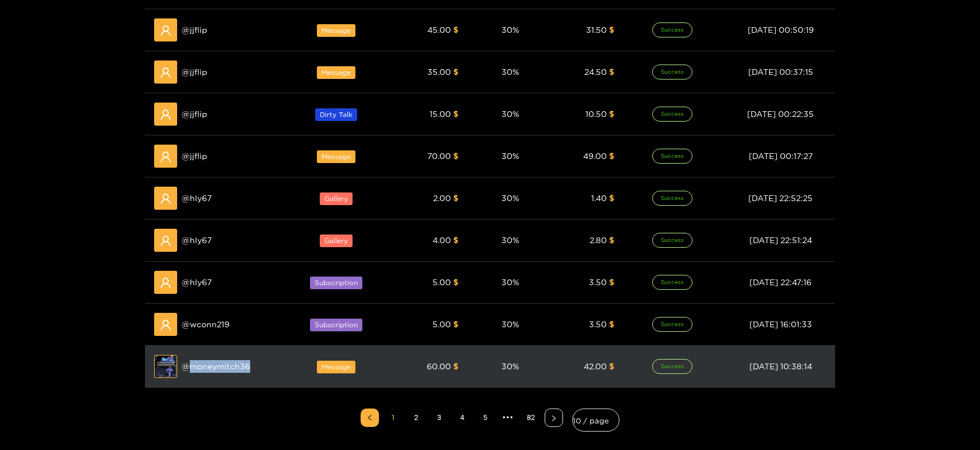 The image size is (980, 450). Describe the element at coordinates (485, 418) in the screenshot. I see `a: 5` at that location.